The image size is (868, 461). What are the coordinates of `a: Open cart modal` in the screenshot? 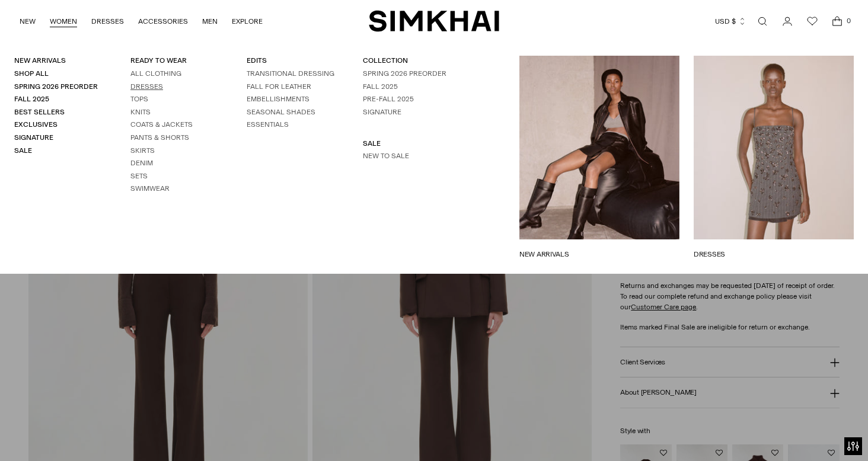 It's located at (837, 21).